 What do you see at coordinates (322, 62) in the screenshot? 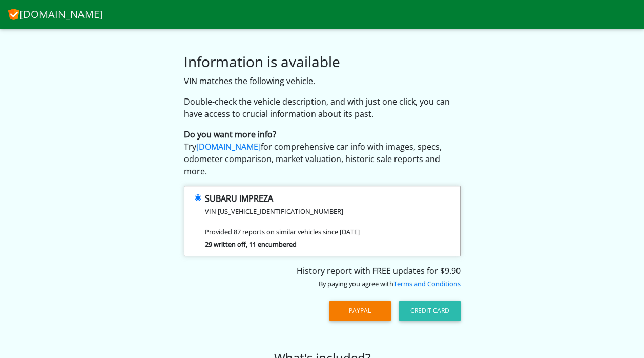
I see `h3: Information is available` at bounding box center [322, 62].